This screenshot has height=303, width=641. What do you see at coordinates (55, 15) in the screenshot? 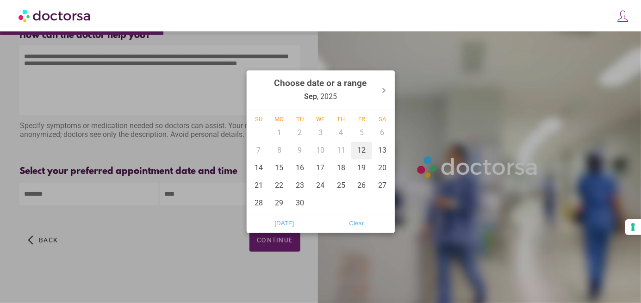
I see `img: Doctorsa.com` at bounding box center [55, 15].